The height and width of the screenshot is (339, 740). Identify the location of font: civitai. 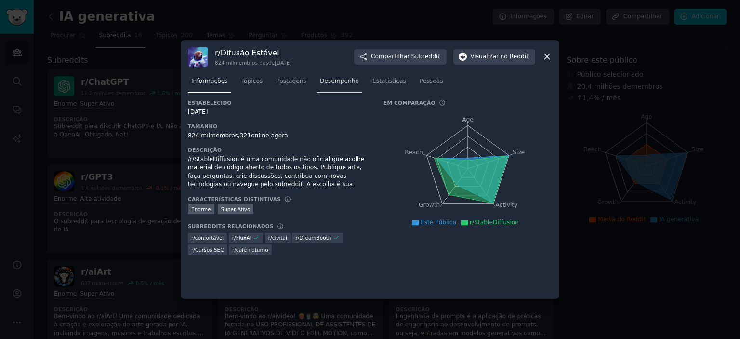
(280, 238).